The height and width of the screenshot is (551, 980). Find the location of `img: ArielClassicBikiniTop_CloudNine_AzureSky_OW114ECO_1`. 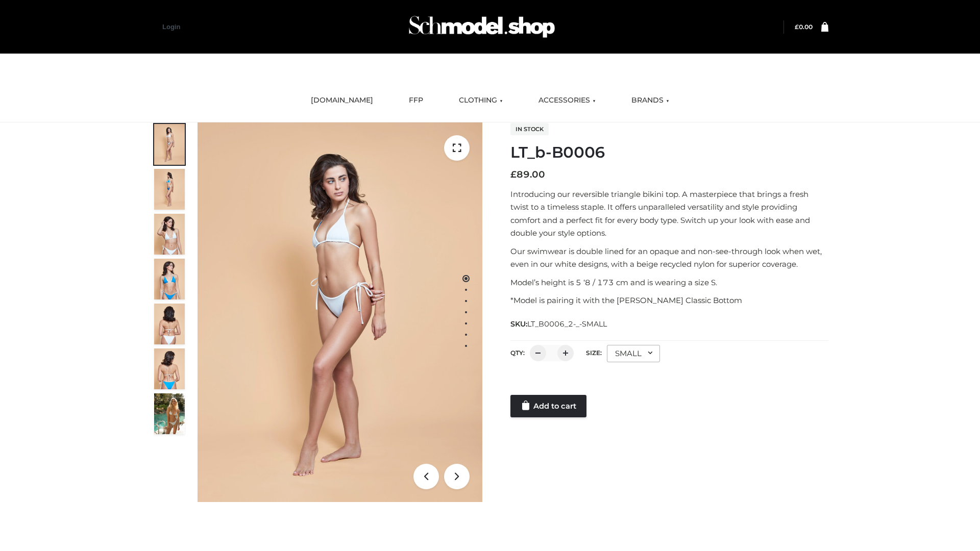

img: ArielClassicBikiniTop_CloudNine_AzureSky_OW114ECO_1 is located at coordinates (340, 312).